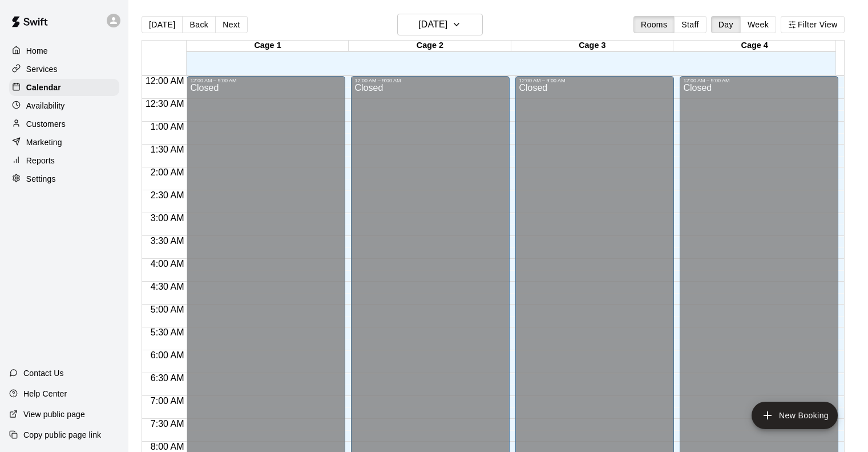 Image resolution: width=868 pixels, height=452 pixels. I want to click on a: Services, so click(64, 69).